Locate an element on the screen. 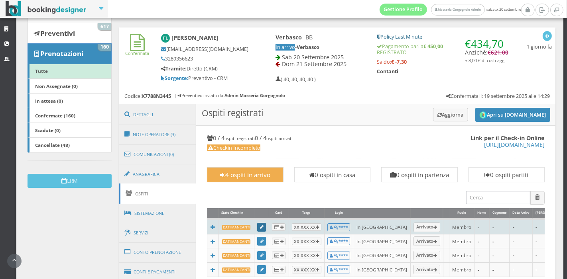 This screenshot has width=567, height=279. b: Confermate (160) is located at coordinates (55, 116).